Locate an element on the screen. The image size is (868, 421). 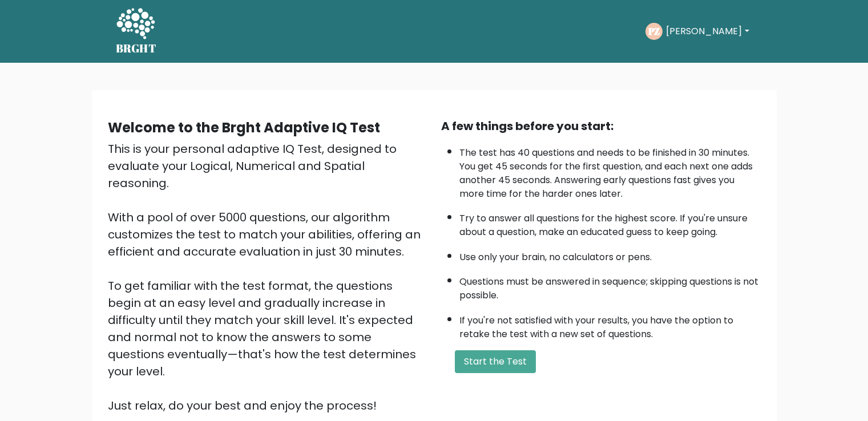
div: This is your personal adaptive IQ Test, designed to evaluate your Logical, Numerical and Spatial ... is located at coordinates (268, 277).